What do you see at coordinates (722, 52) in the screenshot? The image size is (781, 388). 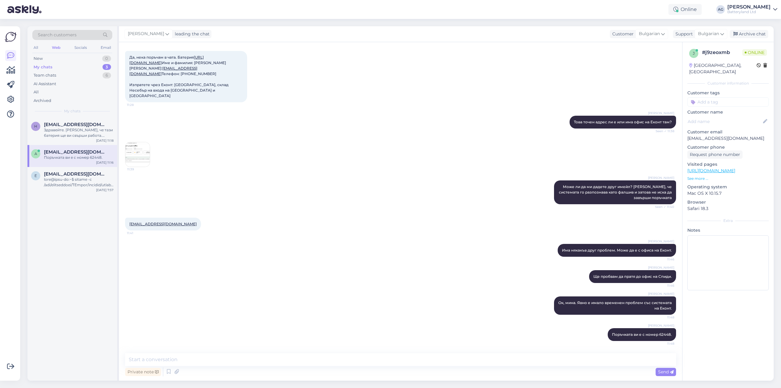 I see `div: # j9zeoxmb` at bounding box center [722, 52].